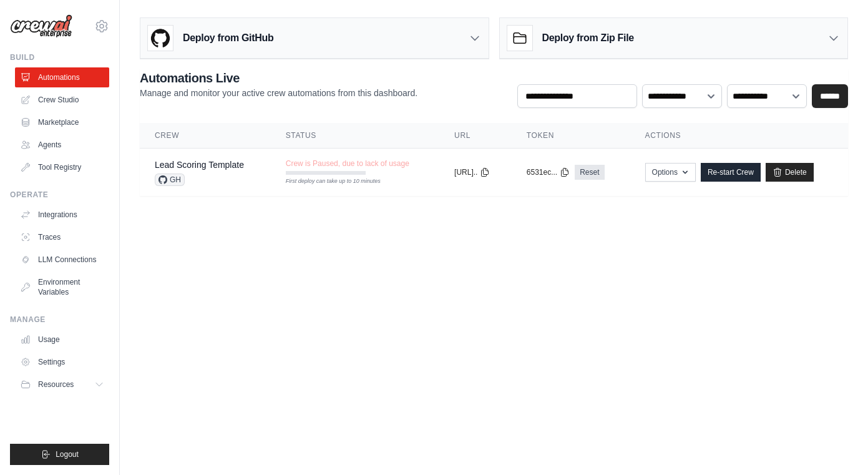  Describe the element at coordinates (670, 172) in the screenshot. I see `button: Options` at that location.